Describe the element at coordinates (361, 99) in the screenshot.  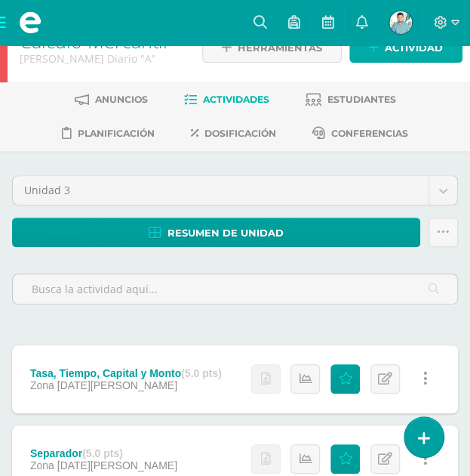
I see `span: Estudiantes` at that location.